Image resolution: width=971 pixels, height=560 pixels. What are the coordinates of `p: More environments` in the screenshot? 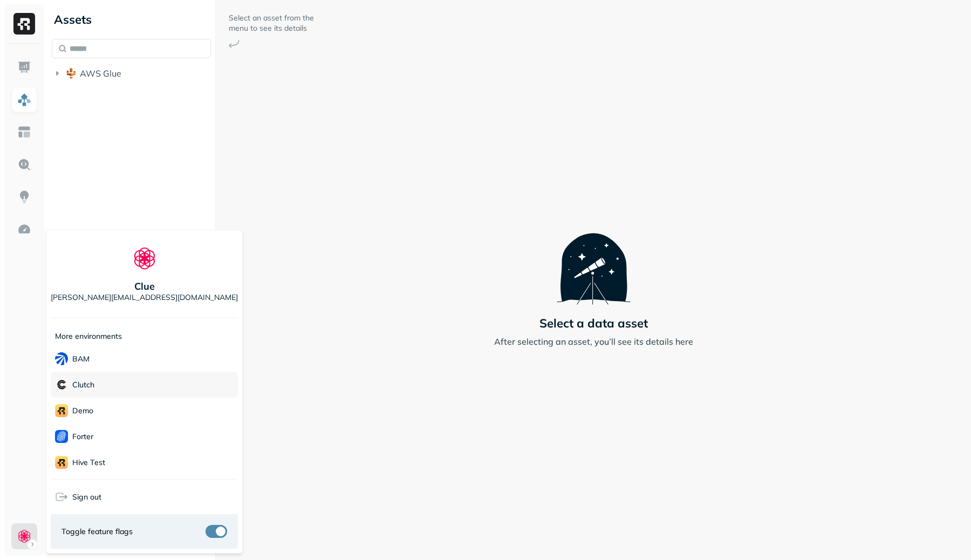 It's located at (89, 336).